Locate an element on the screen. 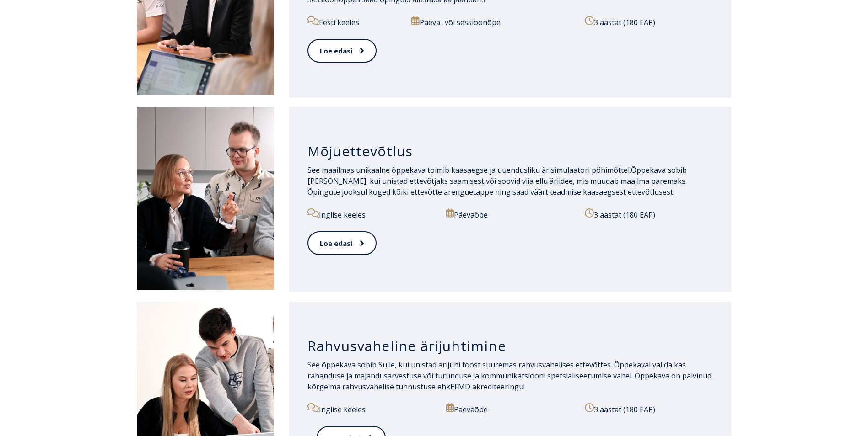 This screenshot has width=868, height=436. a: EFMD akrediteeringu is located at coordinates (486, 387).